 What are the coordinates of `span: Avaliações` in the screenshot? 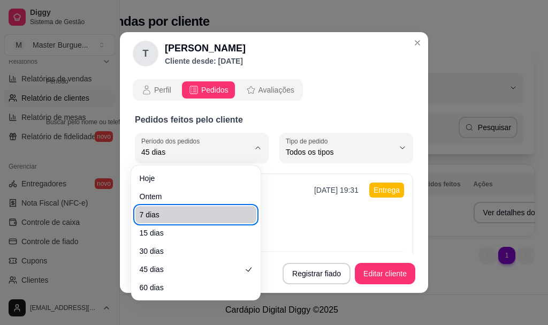 It's located at (276, 90).